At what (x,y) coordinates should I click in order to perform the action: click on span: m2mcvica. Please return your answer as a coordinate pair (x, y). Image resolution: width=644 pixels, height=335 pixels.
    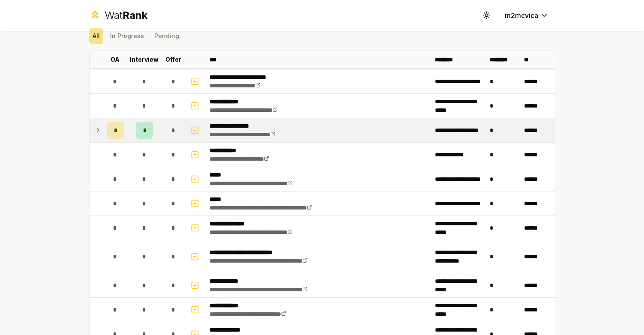
    Looking at the image, I should click on (521, 16).